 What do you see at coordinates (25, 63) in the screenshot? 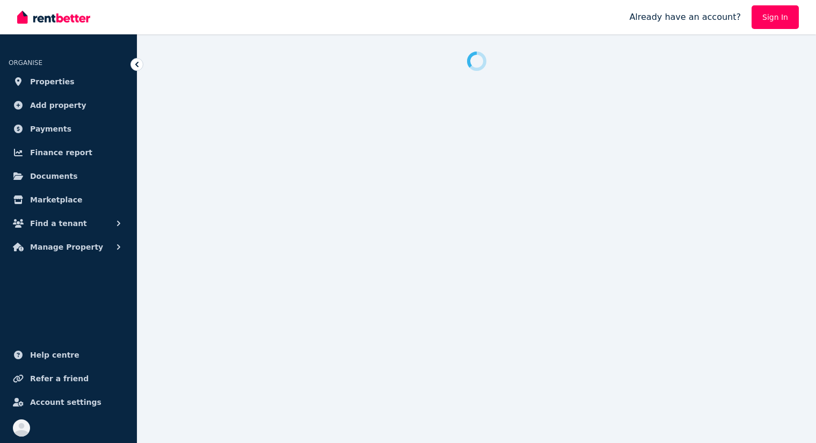
I see `span: ORGANISE` at bounding box center [25, 63].